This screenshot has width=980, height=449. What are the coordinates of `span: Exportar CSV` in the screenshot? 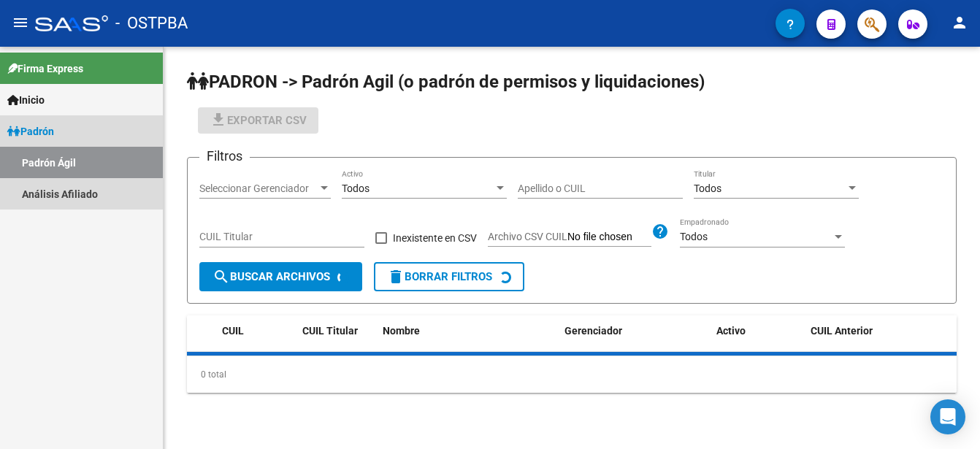 It's located at (258, 120).